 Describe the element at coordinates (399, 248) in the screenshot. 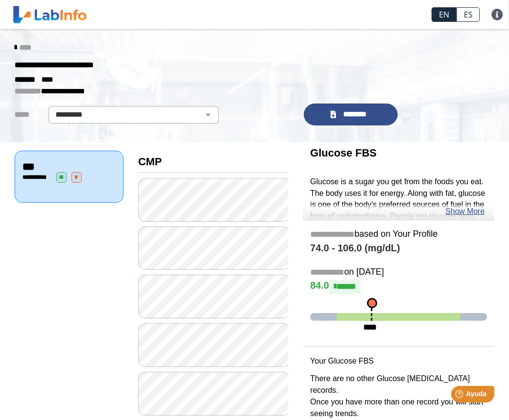

I see `h4: 74.0 - 106.0 (mg/dL)` at that location.